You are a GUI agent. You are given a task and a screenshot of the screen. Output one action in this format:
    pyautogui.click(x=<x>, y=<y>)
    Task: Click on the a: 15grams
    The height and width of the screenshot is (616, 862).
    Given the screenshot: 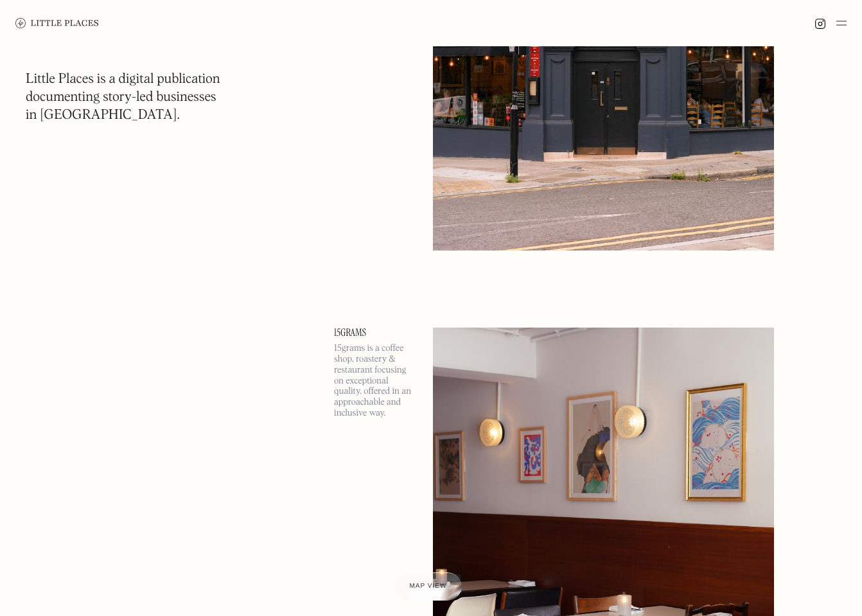 What is the action you would take?
    pyautogui.click(x=376, y=332)
    